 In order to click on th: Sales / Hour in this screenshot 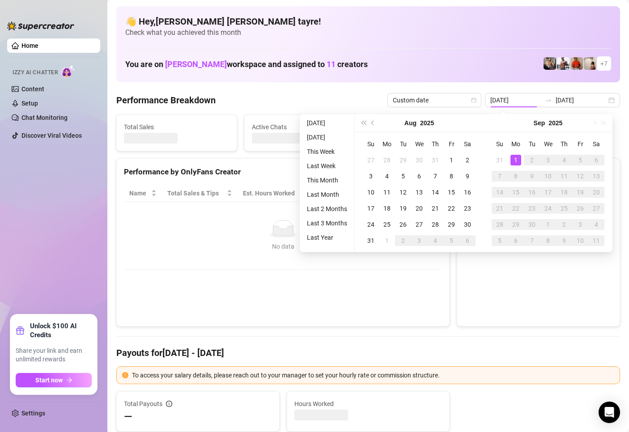, I will do `click(342, 193)`.